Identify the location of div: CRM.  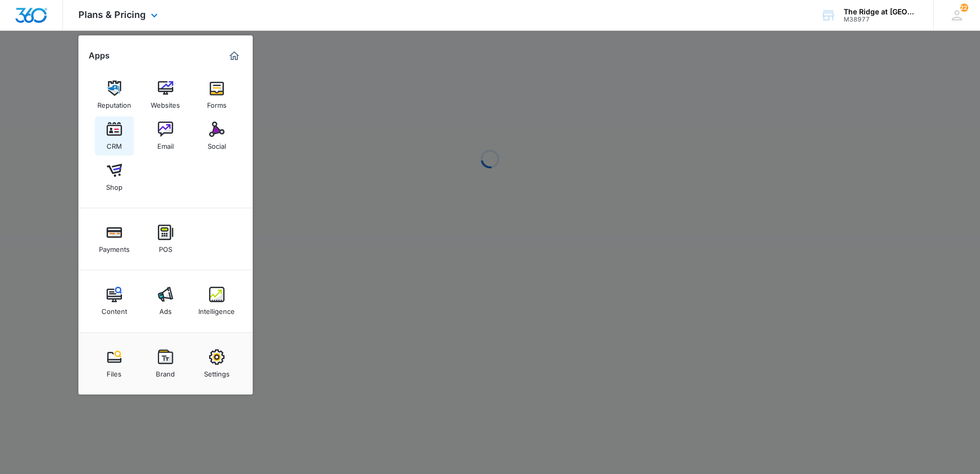
(115, 143).